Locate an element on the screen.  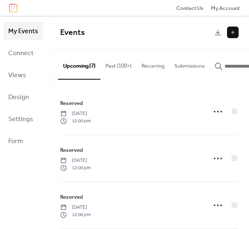
button: Recurring is located at coordinates (153, 64).